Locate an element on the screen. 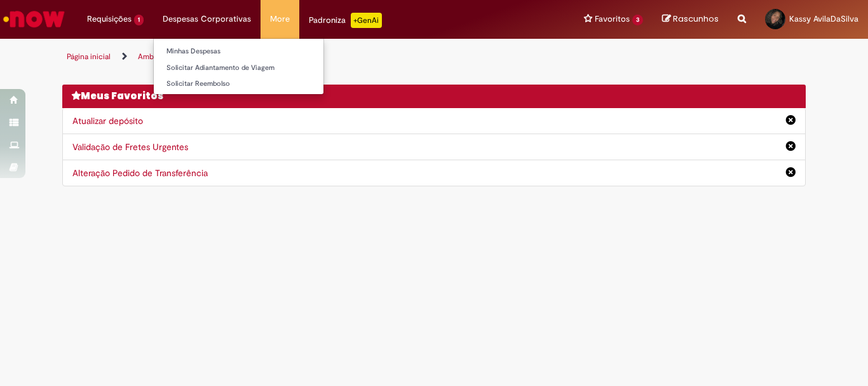 The image size is (868, 386). p: +GenAi is located at coordinates (366, 20).